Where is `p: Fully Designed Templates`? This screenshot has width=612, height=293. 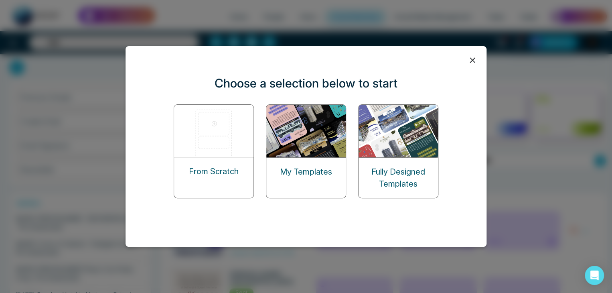
p: Fully Designed Templates is located at coordinates (398, 178).